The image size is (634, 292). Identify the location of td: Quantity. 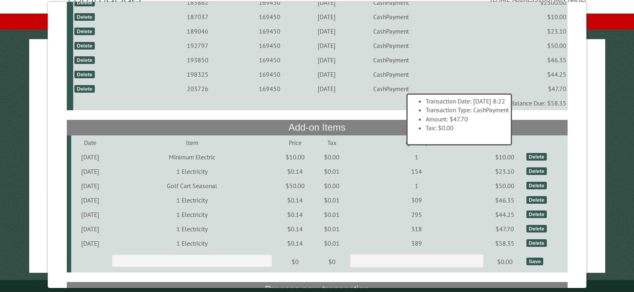
(417, 143).